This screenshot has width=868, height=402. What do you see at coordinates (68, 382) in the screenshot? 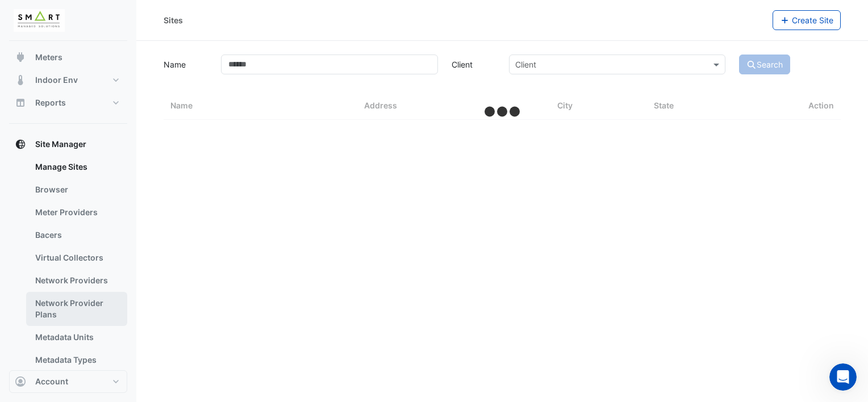
I see `button: Account` at bounding box center [68, 382].